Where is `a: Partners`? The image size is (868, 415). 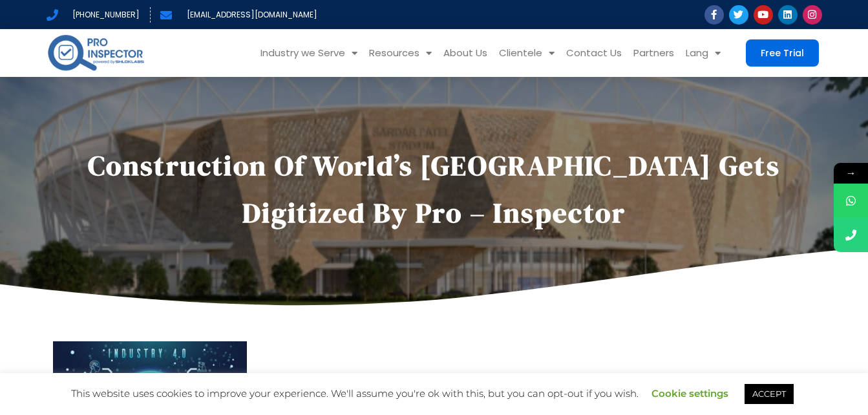
a: Partners is located at coordinates (653, 53).